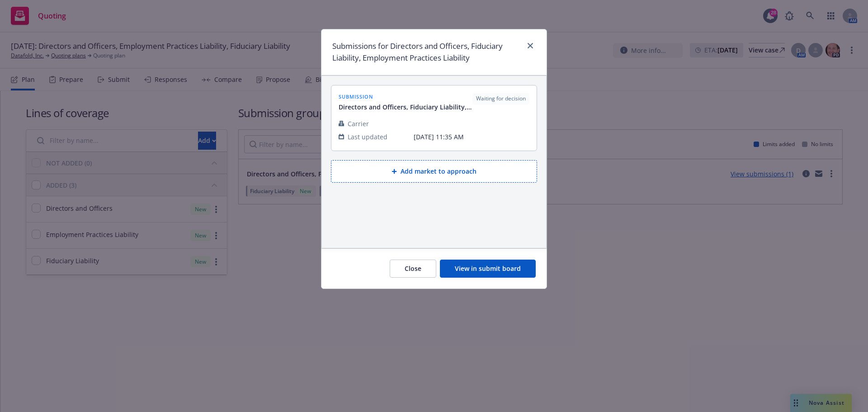 This screenshot has width=868, height=412. Describe the element at coordinates (501, 98) in the screenshot. I see `span: Waiting for decision` at that location.